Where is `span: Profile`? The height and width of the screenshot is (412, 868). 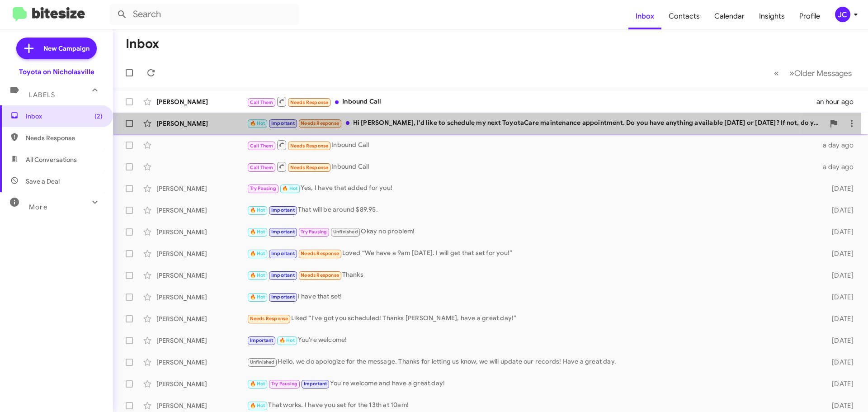
span: Profile is located at coordinates (810, 16).